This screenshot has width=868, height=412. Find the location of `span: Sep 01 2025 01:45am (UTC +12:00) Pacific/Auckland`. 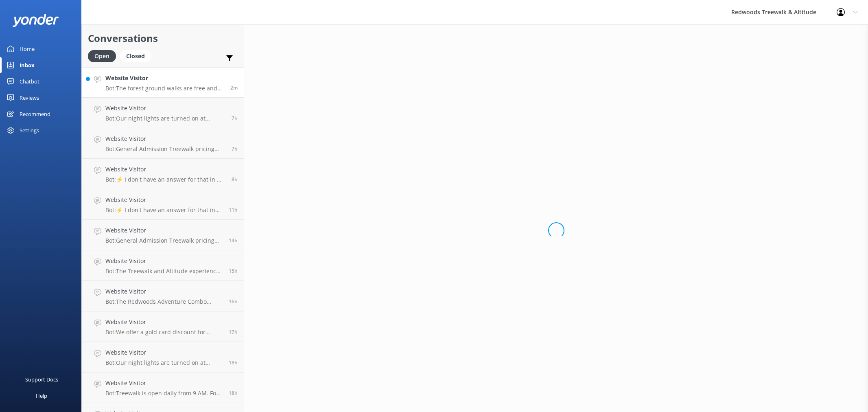

span: Sep 01 2025 01:45am (UTC +12:00) Pacific/Auckland is located at coordinates (235, 179).